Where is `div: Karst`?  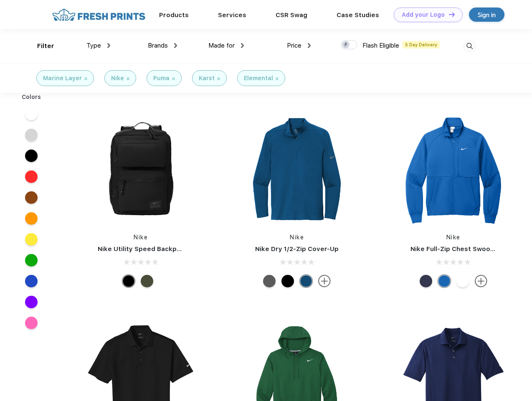 div: Karst is located at coordinates (207, 78).